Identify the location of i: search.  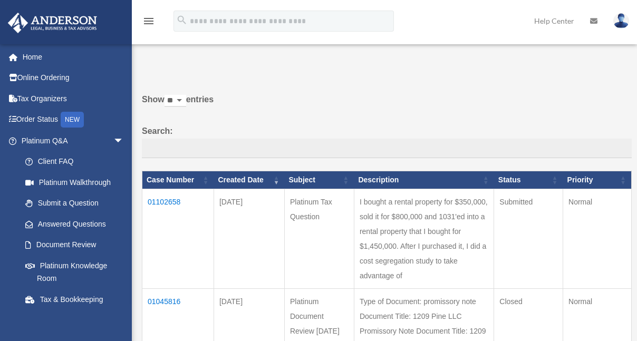
(182, 20).